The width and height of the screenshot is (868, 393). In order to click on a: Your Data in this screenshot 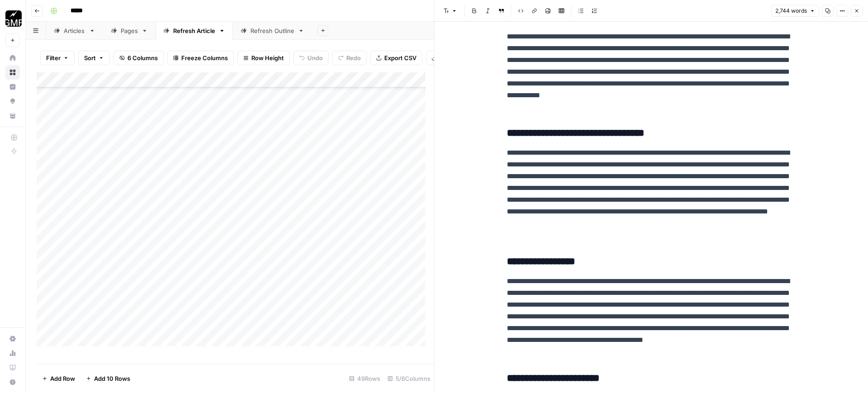, I will do `click(13, 116)`.